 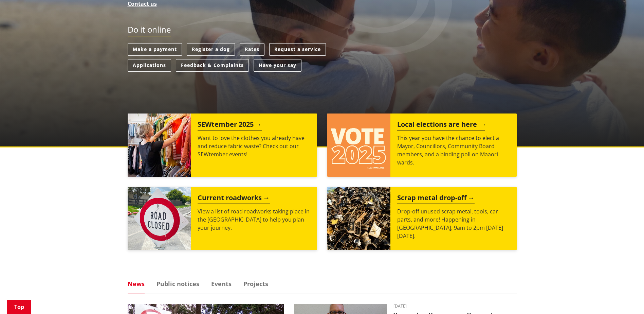 What do you see at coordinates (359, 219) in the screenshot?
I see `img: Scrap metal collection` at bounding box center [359, 219].